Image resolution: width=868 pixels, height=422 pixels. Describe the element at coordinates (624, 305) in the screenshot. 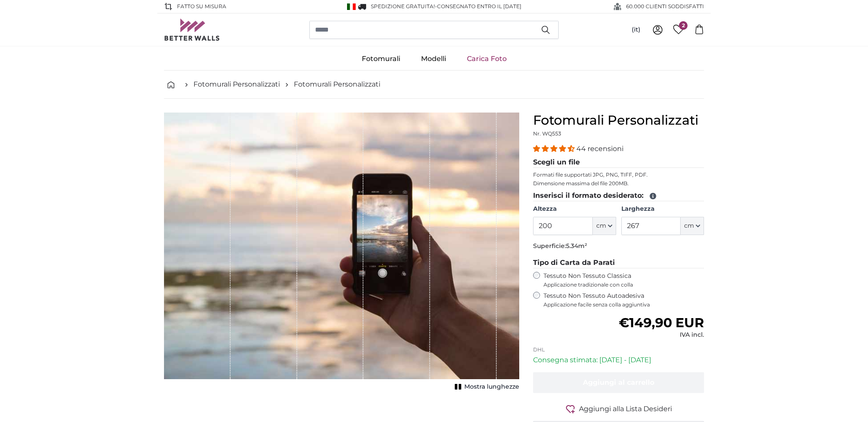

I see `span: Applicazione facile senza colla aggiuntiva` at that location.